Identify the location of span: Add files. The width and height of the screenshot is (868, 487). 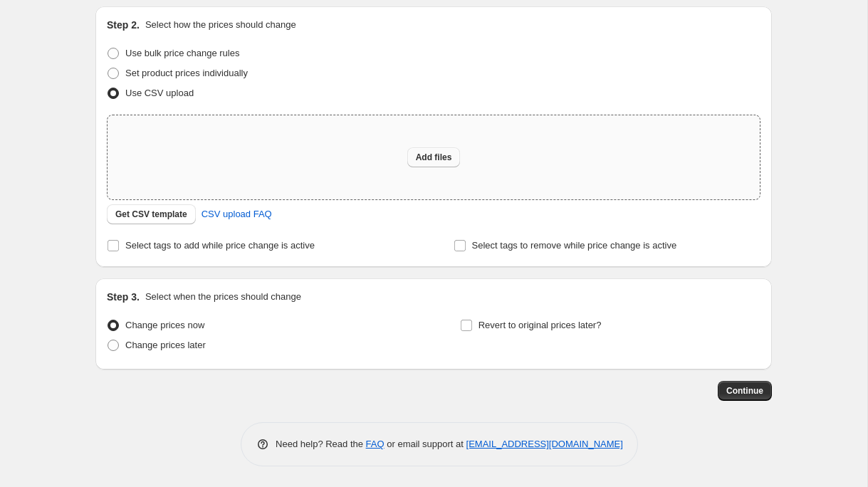
(434, 157).